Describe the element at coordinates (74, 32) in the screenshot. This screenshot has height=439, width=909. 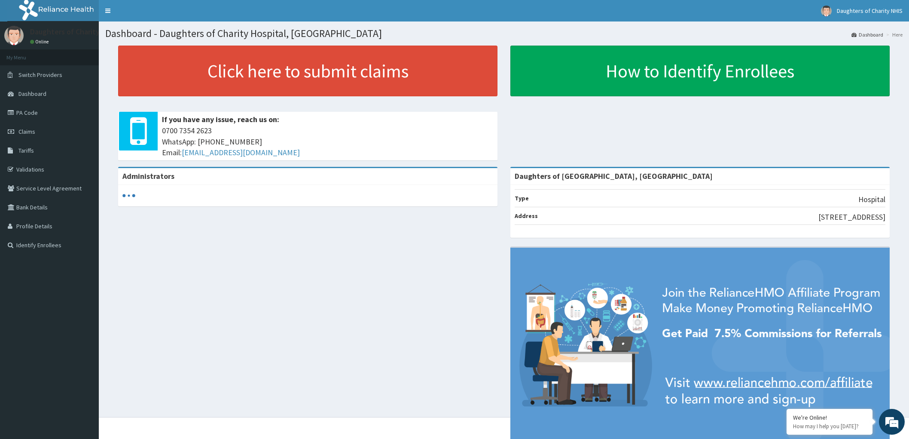
I see `p: Daughters of Charity NHIS` at that location.